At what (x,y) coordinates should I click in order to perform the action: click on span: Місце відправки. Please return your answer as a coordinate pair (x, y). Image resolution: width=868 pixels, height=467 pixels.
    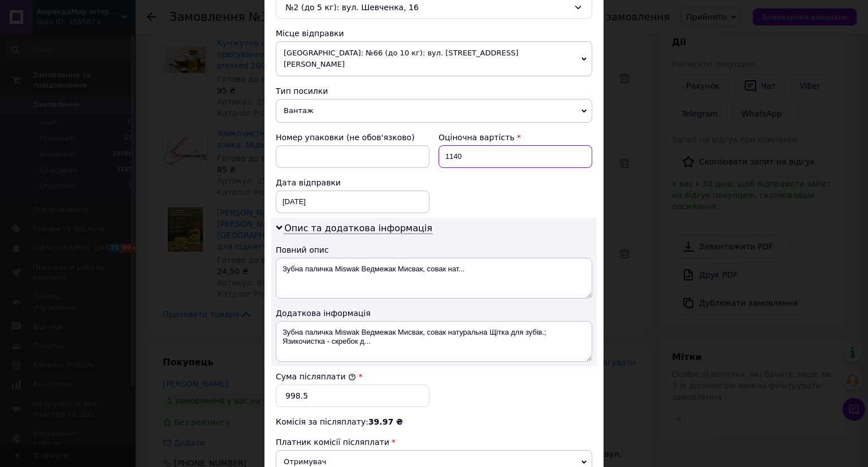
    Looking at the image, I should click on (310, 34).